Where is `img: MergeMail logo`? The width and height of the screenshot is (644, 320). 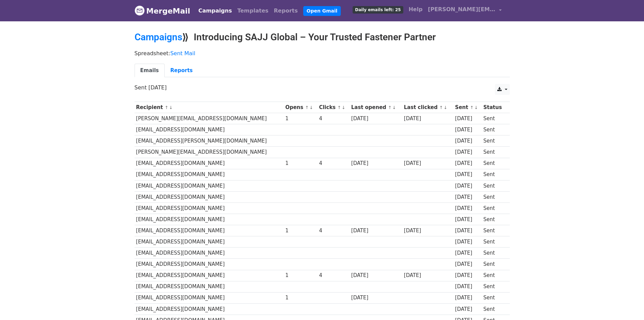 img: MergeMail logo is located at coordinates (140, 11).